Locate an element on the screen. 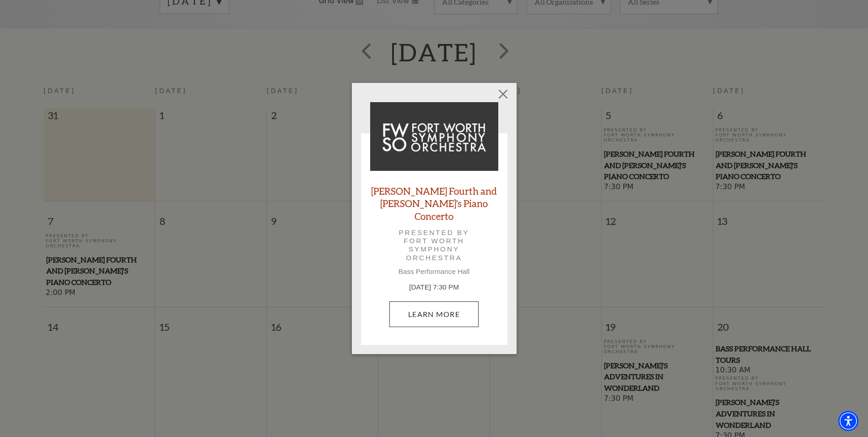 The width and height of the screenshot is (868, 437). div: Accessibility Menu is located at coordinates (848, 421).